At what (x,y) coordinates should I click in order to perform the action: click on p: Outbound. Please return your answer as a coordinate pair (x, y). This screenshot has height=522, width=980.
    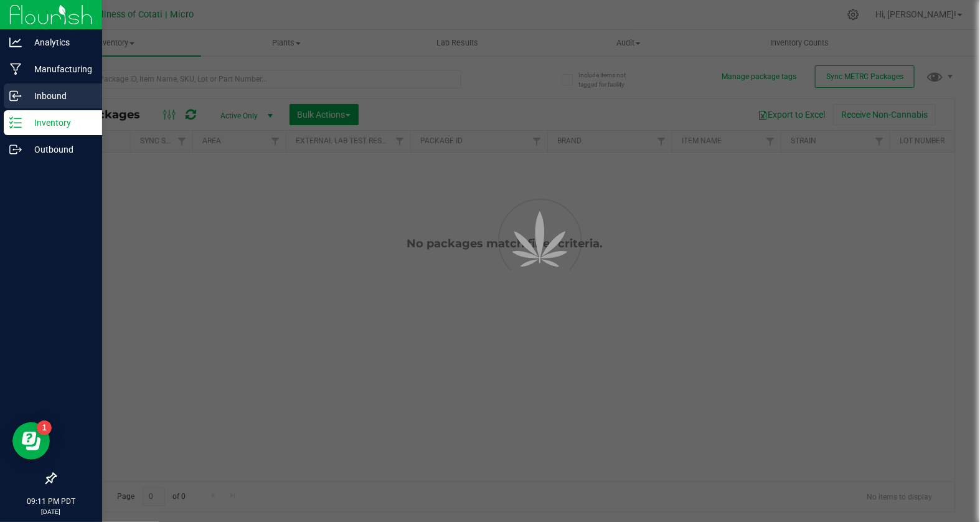
    Looking at the image, I should click on (59, 149).